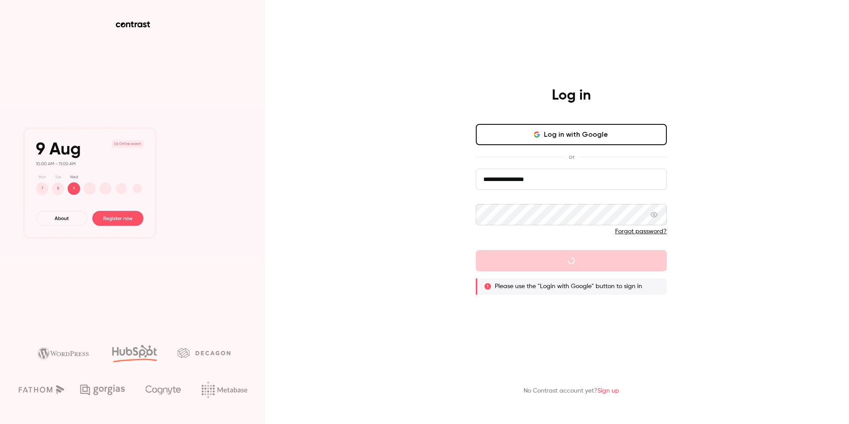 This screenshot has height=424, width=849. What do you see at coordinates (571, 157) in the screenshot?
I see `span: or` at bounding box center [571, 157].